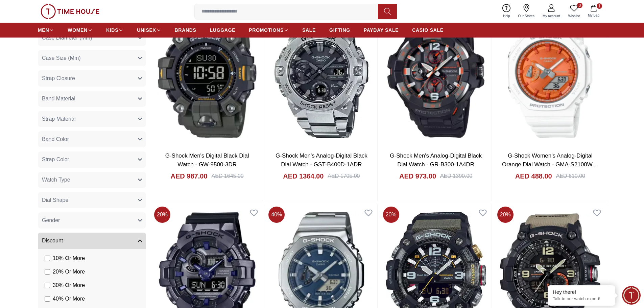 The width and height of the screenshot is (644, 308). What do you see at coordinates (61, 58) in the screenshot?
I see `span: Case Size (Mm)` at bounding box center [61, 58].